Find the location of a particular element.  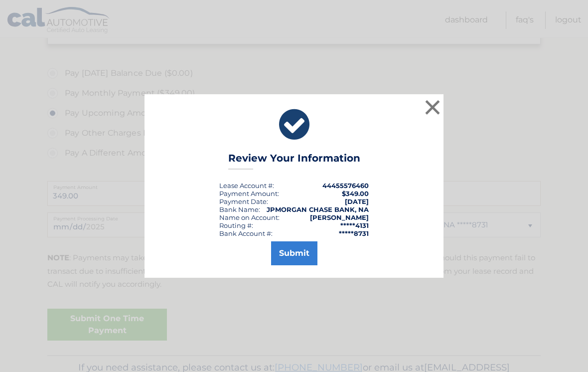

div: Payment Amount: is located at coordinates (249, 194).